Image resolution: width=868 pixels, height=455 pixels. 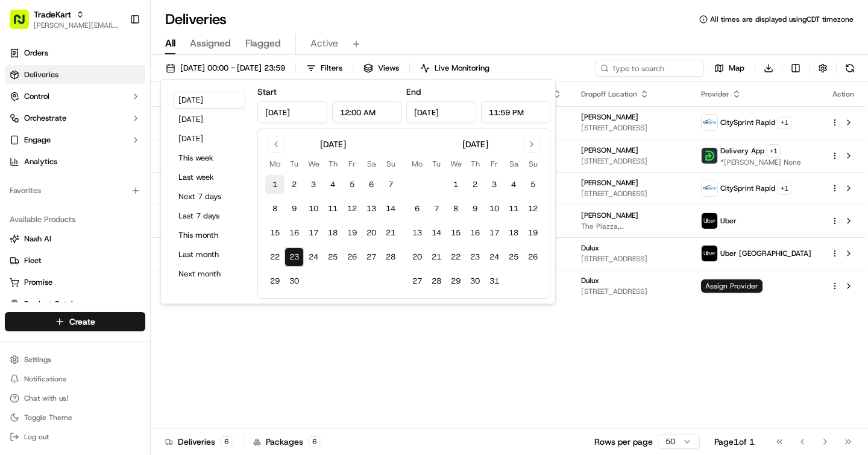 I want to click on span: Deliveries, so click(x=41, y=75).